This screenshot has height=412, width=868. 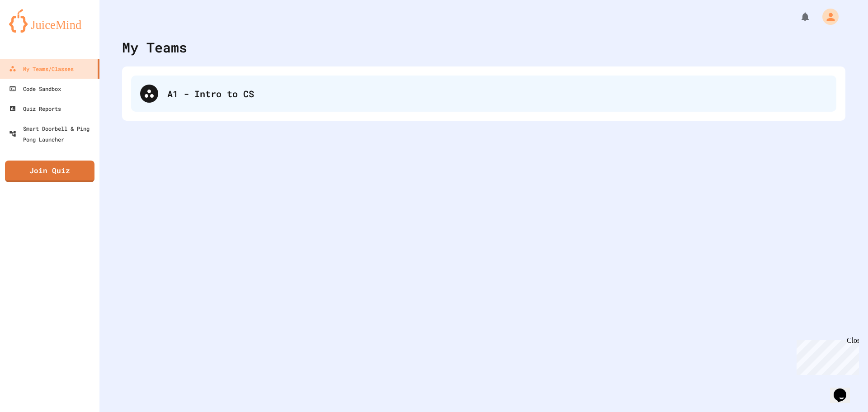 What do you see at coordinates (827, 17) in the screenshot?
I see `div: My Account` at bounding box center [827, 17].